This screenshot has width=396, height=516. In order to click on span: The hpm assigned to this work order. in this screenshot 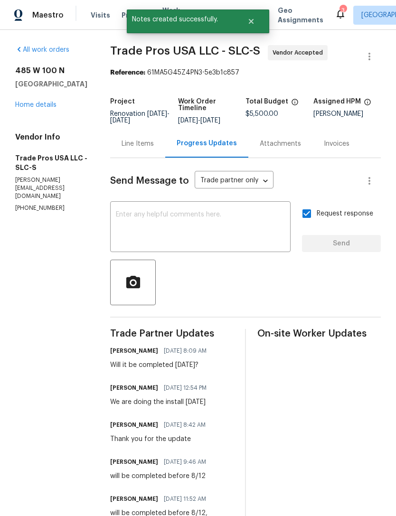, I will do `click(368, 104)`.